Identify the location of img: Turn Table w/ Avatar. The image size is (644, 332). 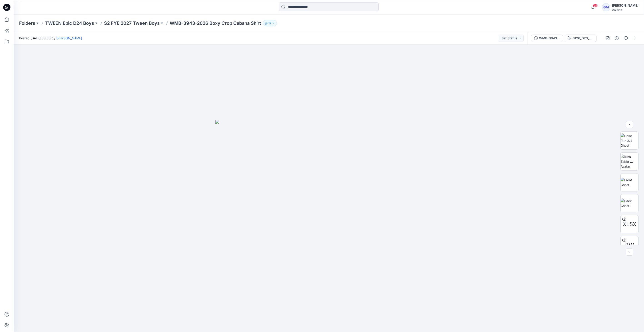
(630, 162).